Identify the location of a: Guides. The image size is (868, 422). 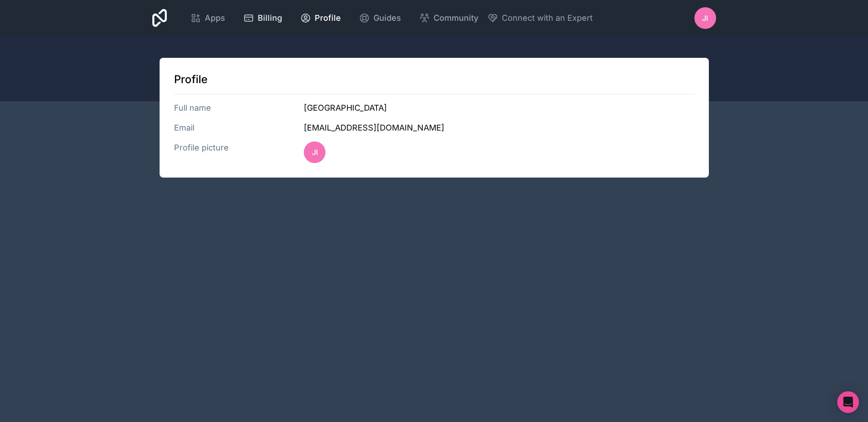
(379, 18).